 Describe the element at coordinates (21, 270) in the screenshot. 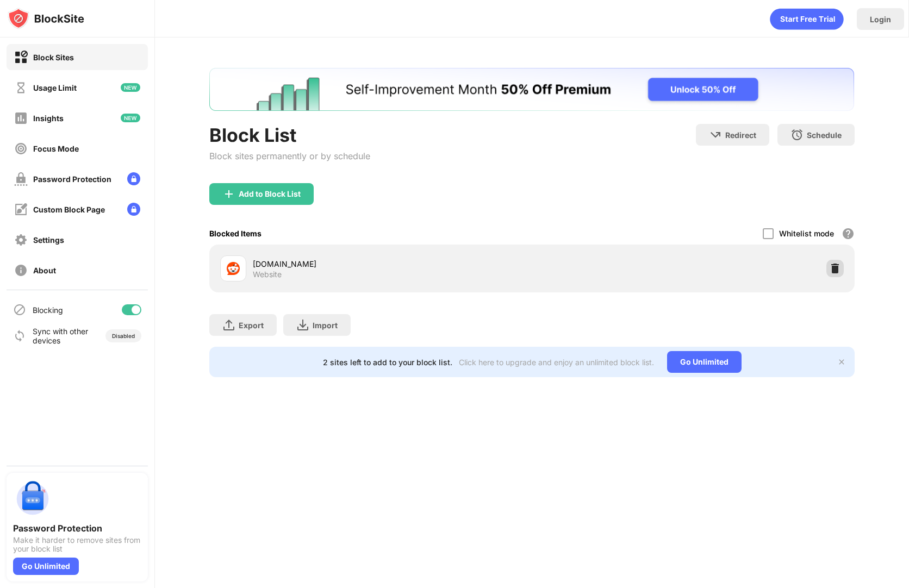

I see `img: about-off.svg` at that location.